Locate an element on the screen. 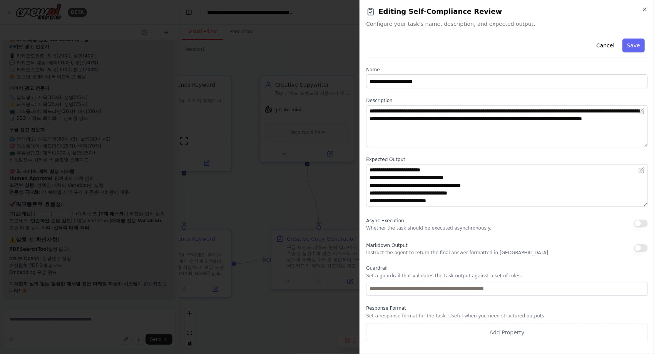 The image size is (654, 354). label: Name is located at coordinates (507, 70).